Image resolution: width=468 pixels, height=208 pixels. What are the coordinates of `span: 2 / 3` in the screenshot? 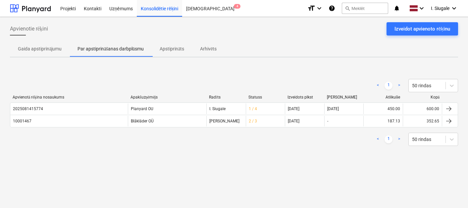 It's located at (253, 121).